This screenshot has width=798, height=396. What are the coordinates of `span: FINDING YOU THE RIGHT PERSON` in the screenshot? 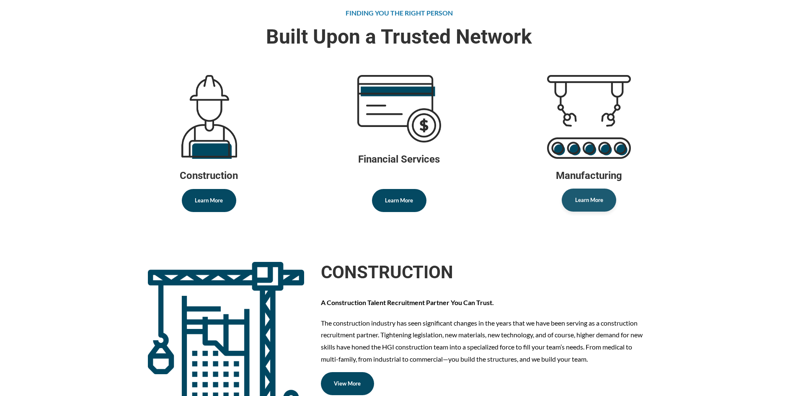 It's located at (399, 13).